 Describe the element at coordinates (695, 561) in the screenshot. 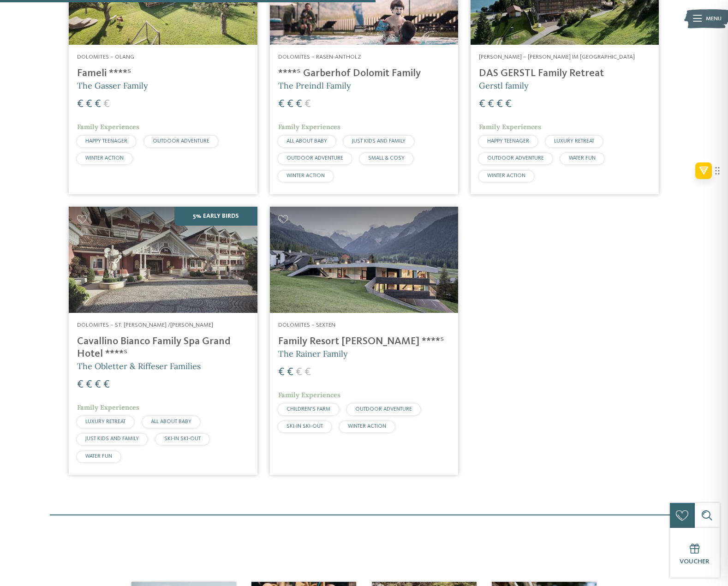

I see `span: Voucher` at that location.